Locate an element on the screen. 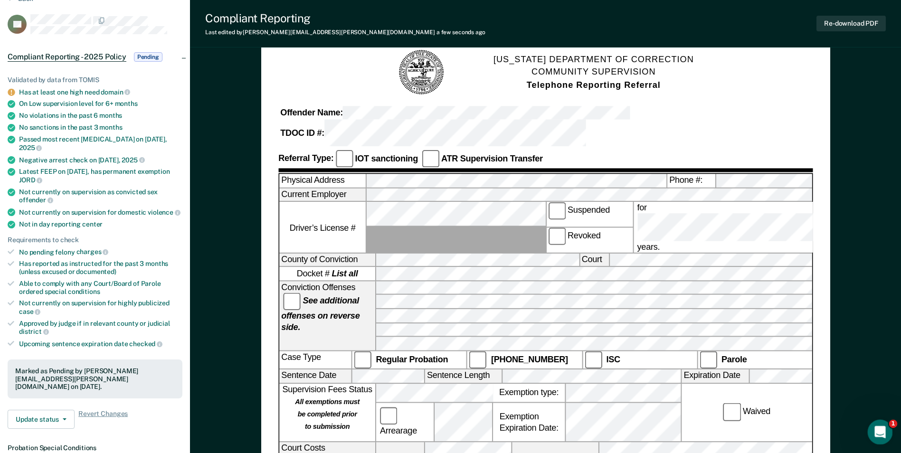 Image resolution: width=901 pixels, height=453 pixels. span: district is located at coordinates (34, 332).